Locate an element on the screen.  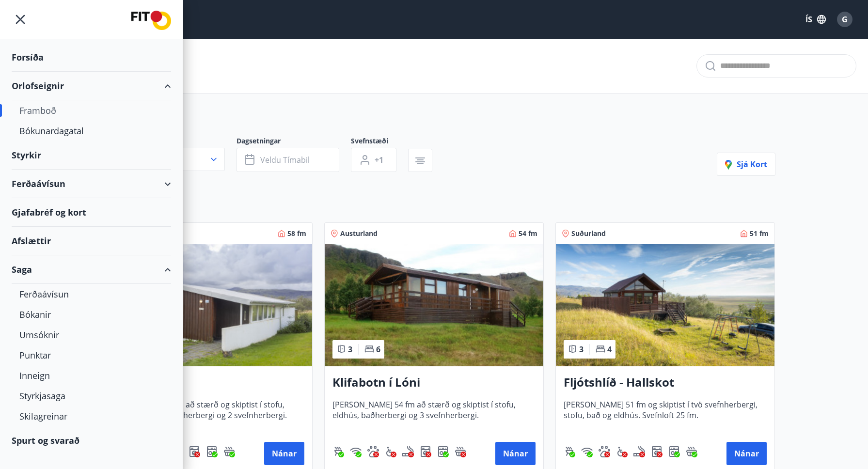
span: Veldu tímabil is located at coordinates (285, 160).